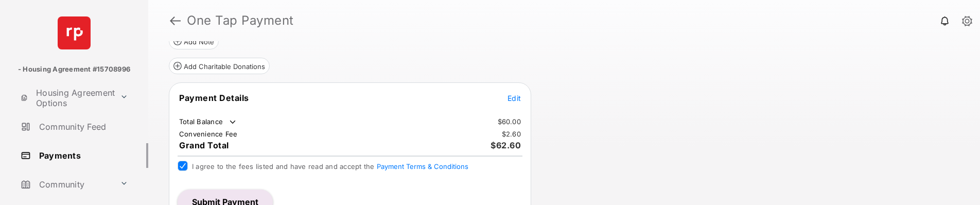 This screenshot has height=205, width=980. Describe the element at coordinates (66, 98) in the screenshot. I see `a: Housing Agreement Options` at that location.